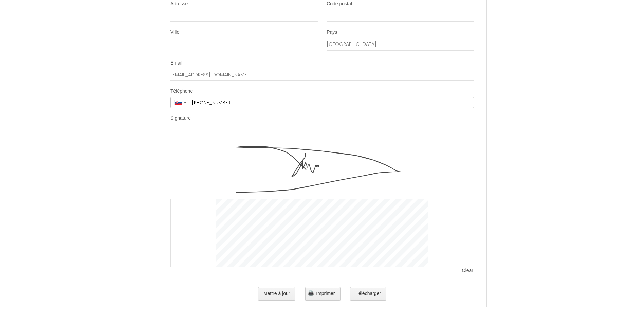 The image size is (644, 324). Describe the element at coordinates (325, 293) in the screenshot. I see `span: Imprimer` at that location.